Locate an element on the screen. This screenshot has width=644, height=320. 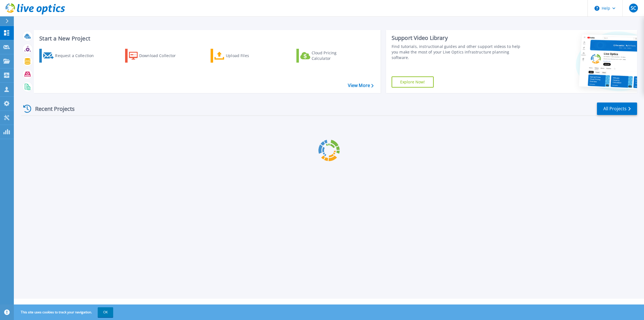
div: Cloud Pricing Calculator is located at coordinates (334, 56).